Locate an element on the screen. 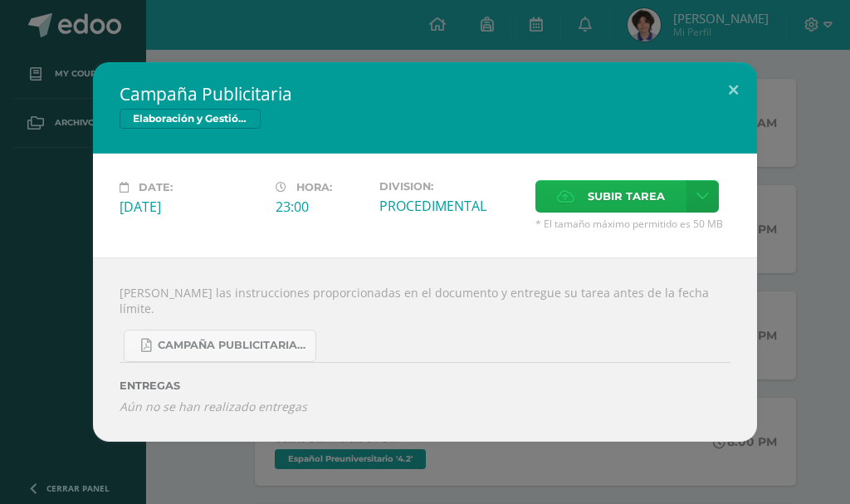 The width and height of the screenshot is (850, 504). div: PROCEDIMENTAL is located at coordinates (451, 206).